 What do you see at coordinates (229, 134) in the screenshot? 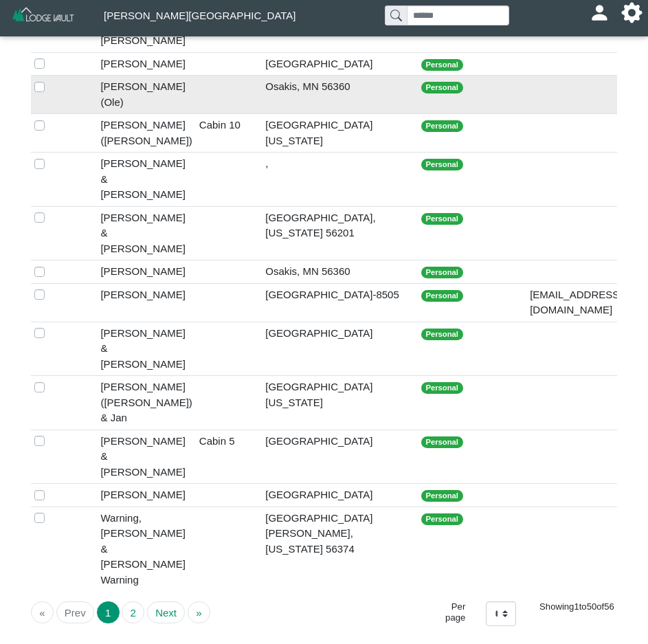
I see `td: Cabin 10` at bounding box center [229, 134].